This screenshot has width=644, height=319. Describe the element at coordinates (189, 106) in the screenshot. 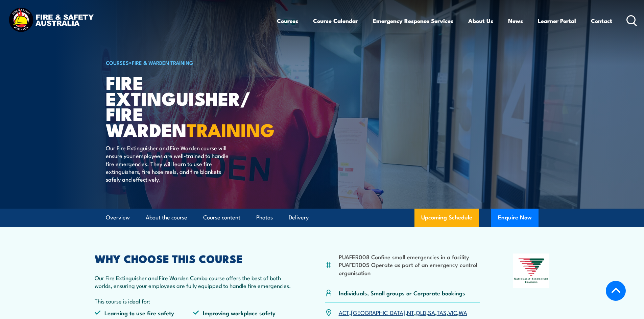

I see `h1: Fire Extinguisher/ Fire Warden` at that location.